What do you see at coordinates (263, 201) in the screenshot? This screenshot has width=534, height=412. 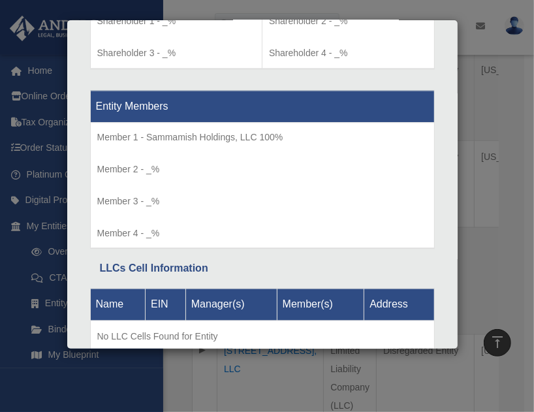 I see `p: Member 3 - _%` at bounding box center [263, 201].